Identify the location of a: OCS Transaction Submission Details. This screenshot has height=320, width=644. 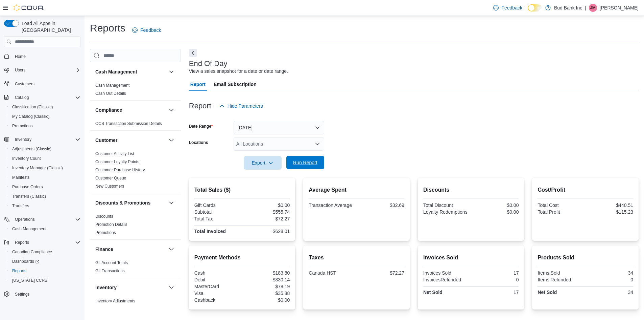
(129, 123).